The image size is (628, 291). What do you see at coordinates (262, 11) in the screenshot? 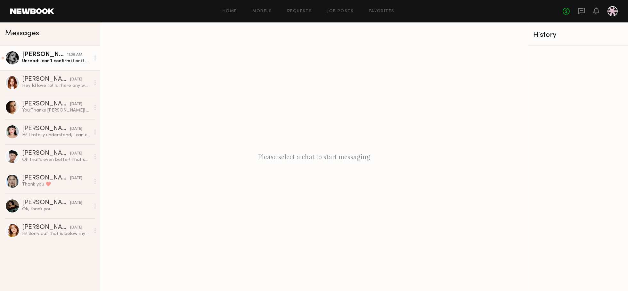
I see `a: Models` at bounding box center [262, 11].